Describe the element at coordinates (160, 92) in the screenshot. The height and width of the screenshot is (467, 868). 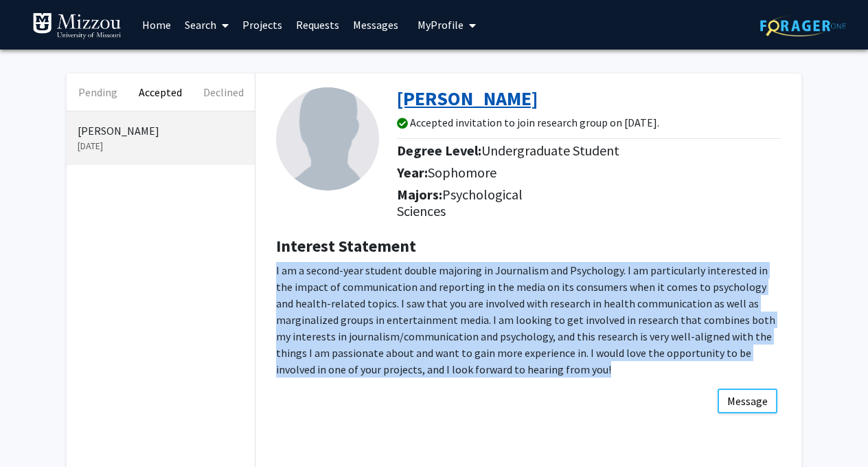
I see `button: Accepted` at that location.